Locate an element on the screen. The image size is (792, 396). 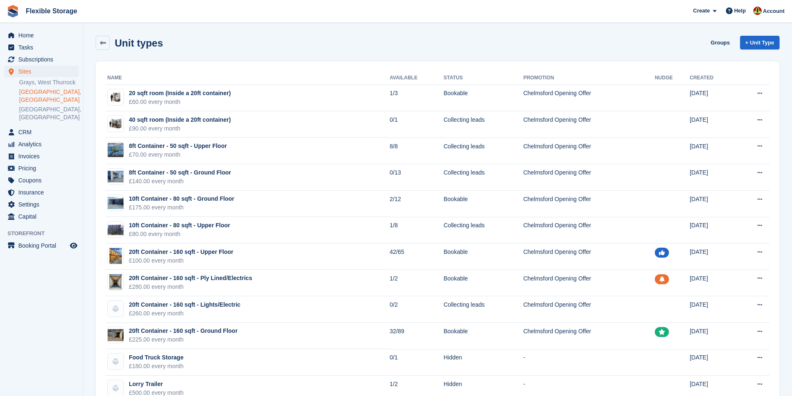
div: 20ft Container - 160 sqft - Upper Floor is located at coordinates (181, 252).